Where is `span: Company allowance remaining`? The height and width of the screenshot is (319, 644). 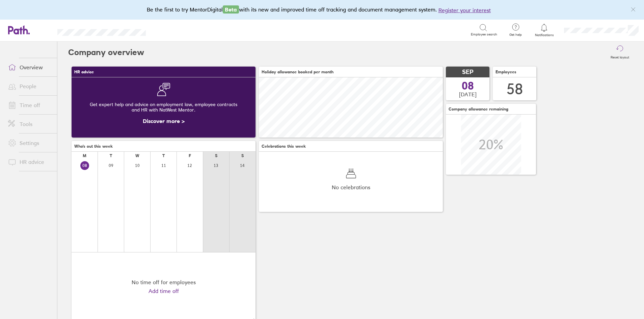
span: Company allowance remaining is located at coordinates (478, 109).